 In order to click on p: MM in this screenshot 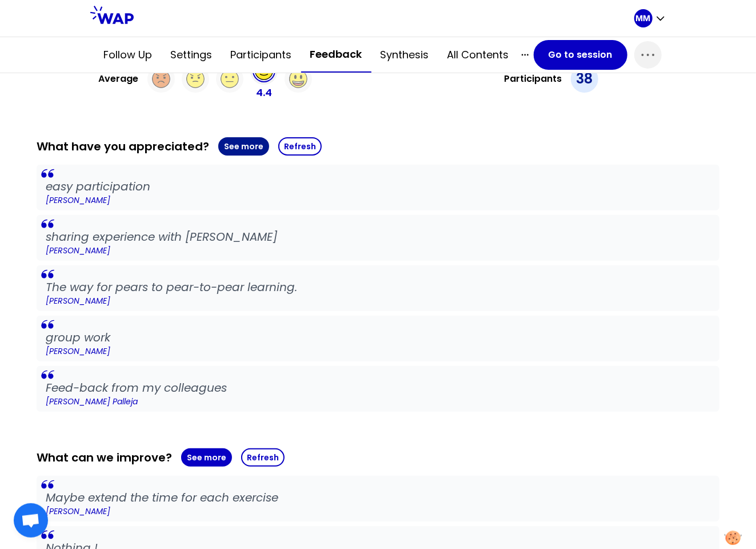, I will do `click(643, 19)`.